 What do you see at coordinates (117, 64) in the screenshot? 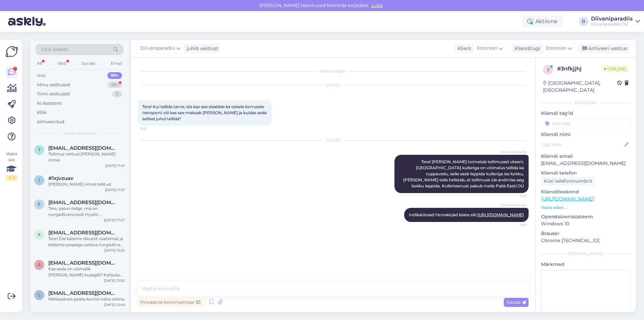
I see `div: Email` at bounding box center [117, 64].